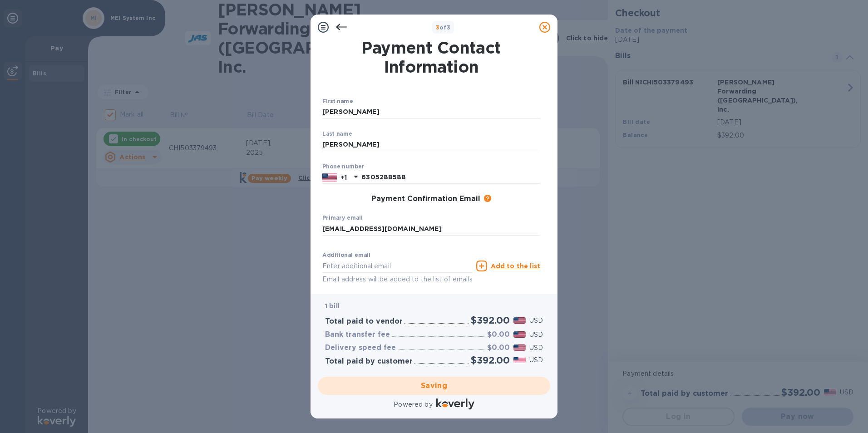 The width and height of the screenshot is (868, 433). I want to click on u: Add to the list, so click(515, 266).